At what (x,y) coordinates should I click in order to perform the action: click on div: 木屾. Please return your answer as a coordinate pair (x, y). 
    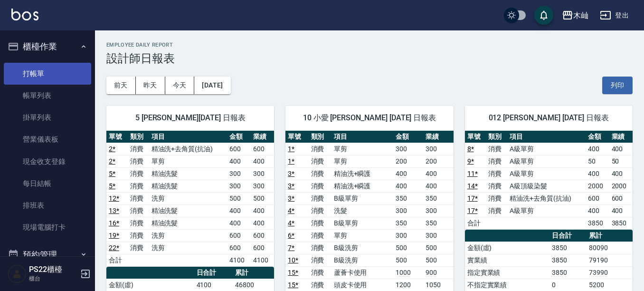
    Looking at the image, I should click on (581, 15).